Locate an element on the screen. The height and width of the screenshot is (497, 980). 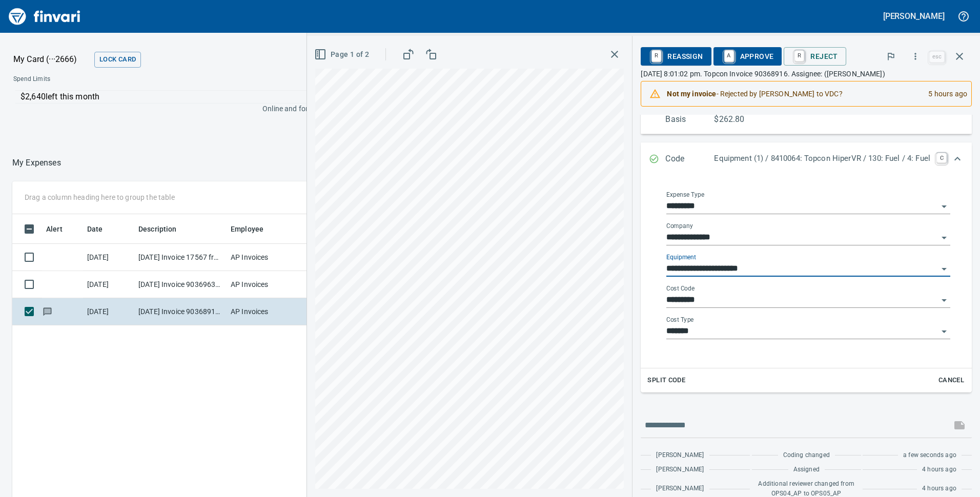
span: Spend Limits is located at coordinates (106, 79).